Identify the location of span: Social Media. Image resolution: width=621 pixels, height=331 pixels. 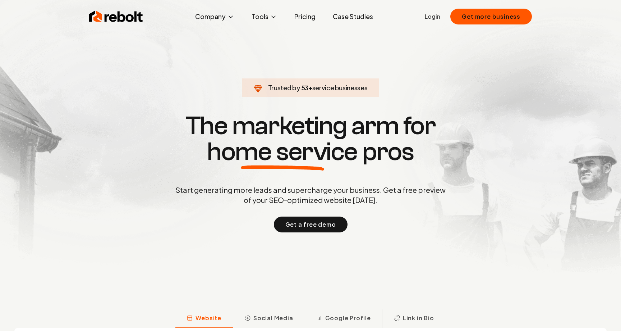
(273, 318).